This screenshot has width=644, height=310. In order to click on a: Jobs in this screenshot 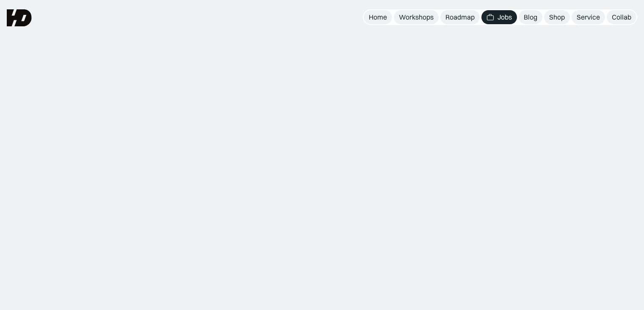, I will do `click(500, 17)`.